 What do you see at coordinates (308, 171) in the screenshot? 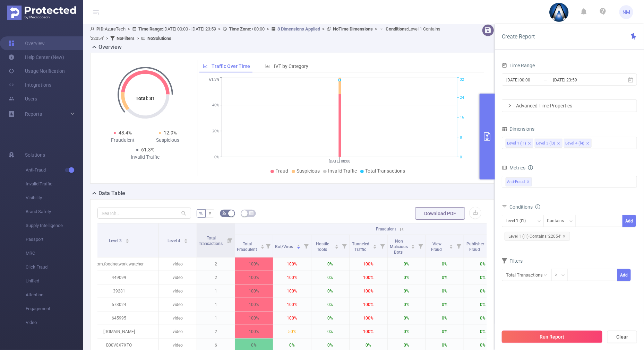
I see `span: Suspicious` at bounding box center [308, 171].